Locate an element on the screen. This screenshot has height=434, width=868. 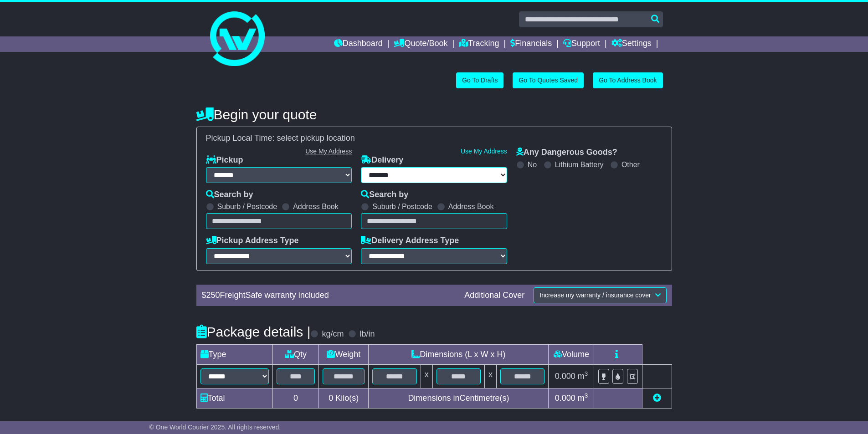
label: Other is located at coordinates (631, 164).